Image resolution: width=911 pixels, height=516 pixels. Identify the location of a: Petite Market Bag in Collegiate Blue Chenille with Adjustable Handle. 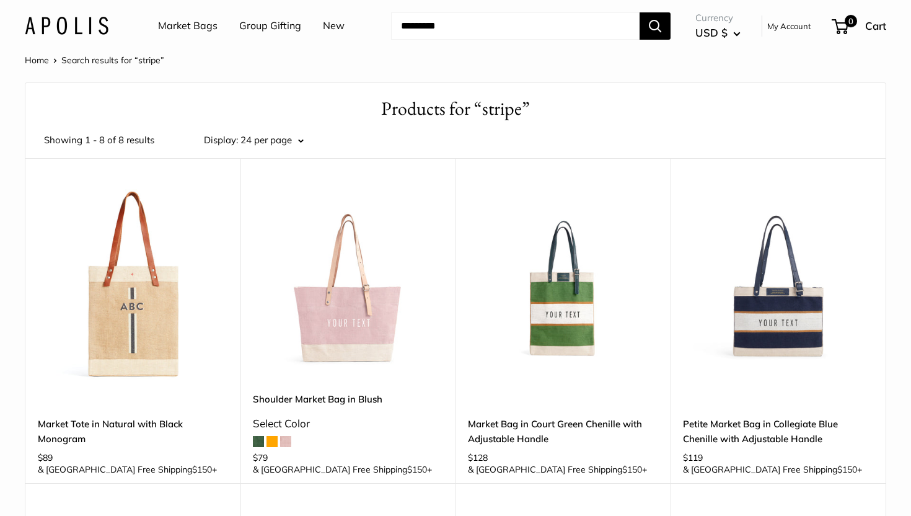
(778, 431).